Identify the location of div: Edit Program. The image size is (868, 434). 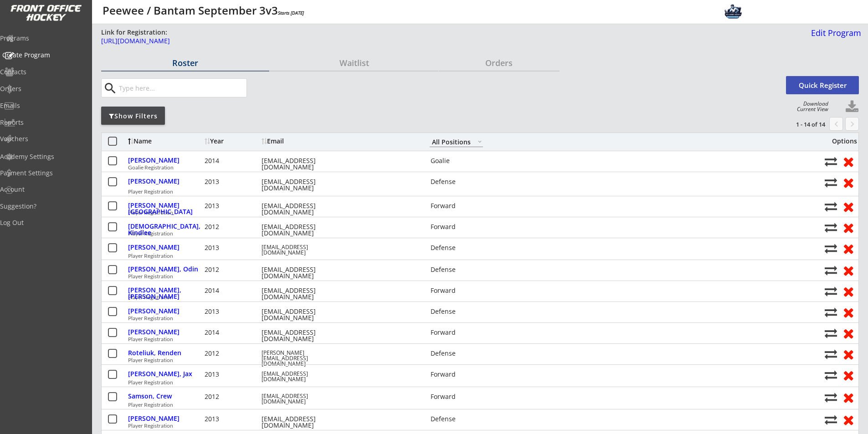
(835, 33).